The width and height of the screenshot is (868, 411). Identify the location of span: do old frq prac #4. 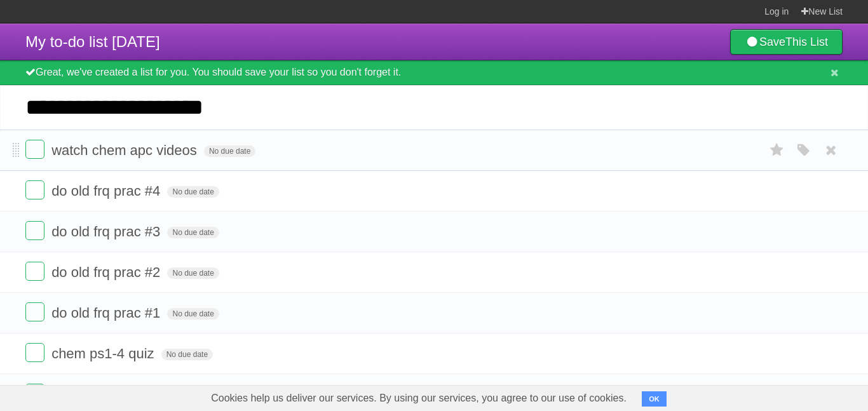
(107, 191).